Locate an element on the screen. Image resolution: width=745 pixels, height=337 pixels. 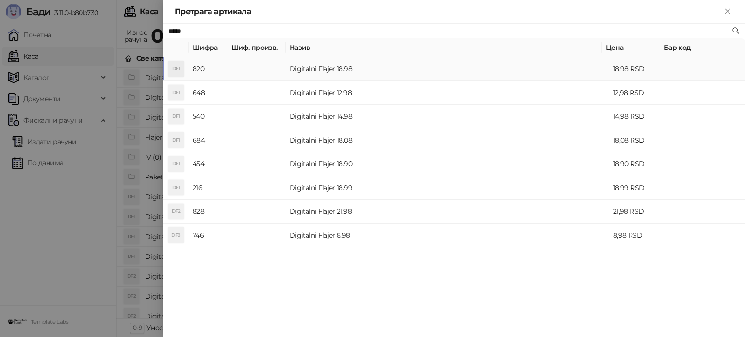
td: 684 is located at coordinates (208, 140).